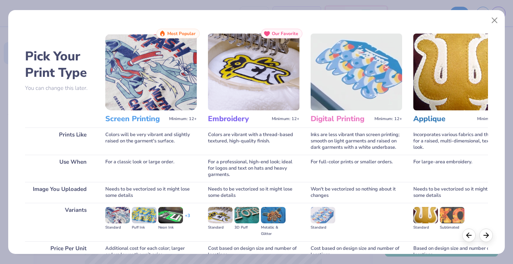 The width and height of the screenshot is (513, 264). I want to click on div: Colors will be very vibrant and slightly raised on the garment's surface., so click(151, 141).